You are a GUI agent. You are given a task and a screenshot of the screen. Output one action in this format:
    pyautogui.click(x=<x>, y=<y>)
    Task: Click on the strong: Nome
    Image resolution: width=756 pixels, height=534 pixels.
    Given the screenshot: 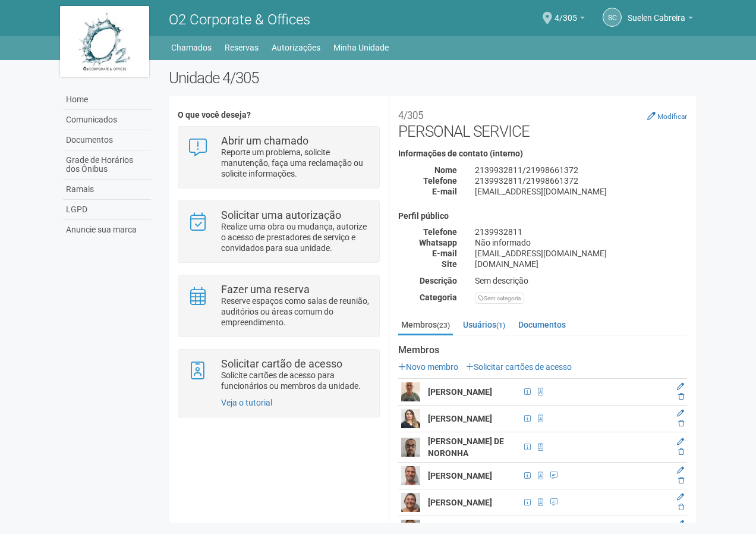 What is the action you would take?
    pyautogui.click(x=446, y=170)
    